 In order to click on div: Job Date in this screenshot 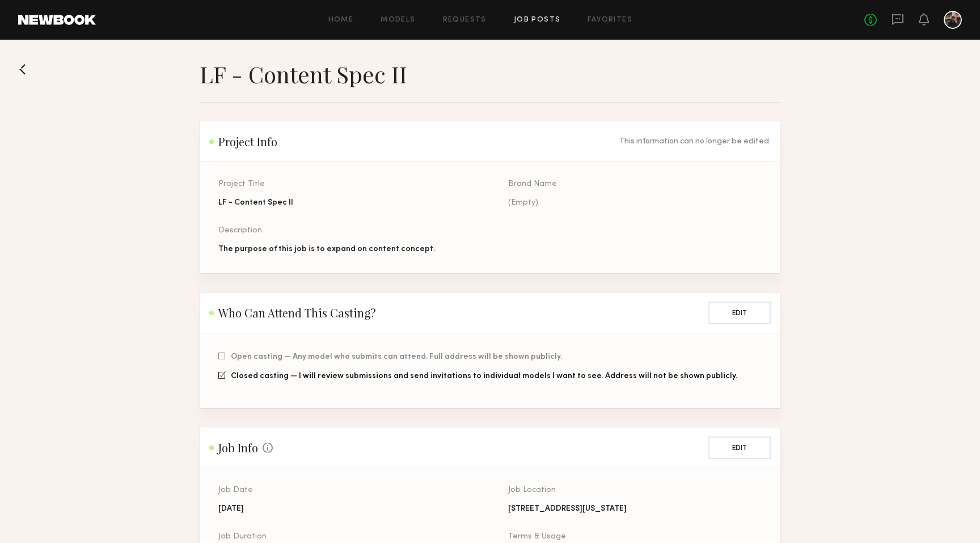, I will do `click(262, 490)`.